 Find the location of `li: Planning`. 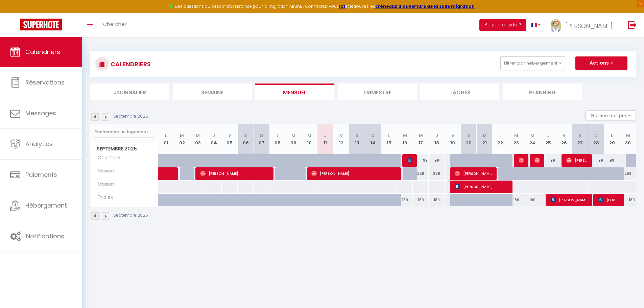

li: Planning is located at coordinates (542, 92).